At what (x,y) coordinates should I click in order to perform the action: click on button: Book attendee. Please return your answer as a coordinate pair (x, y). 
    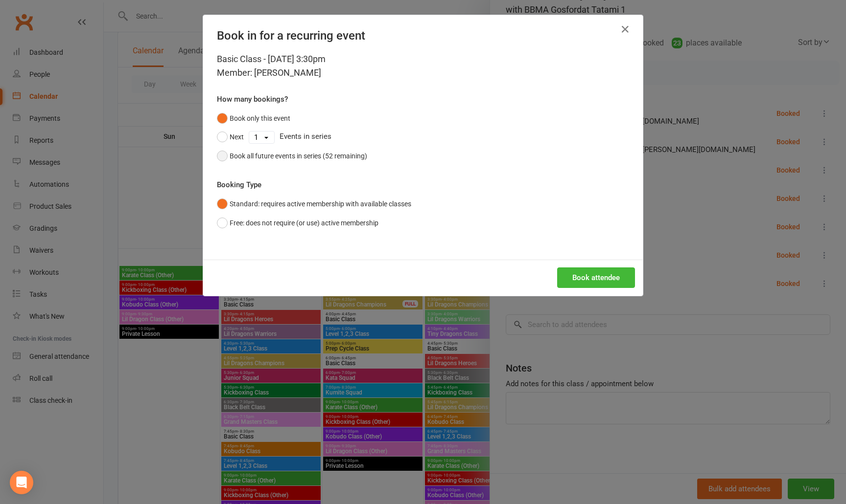
    Looking at the image, I should click on (595, 277).